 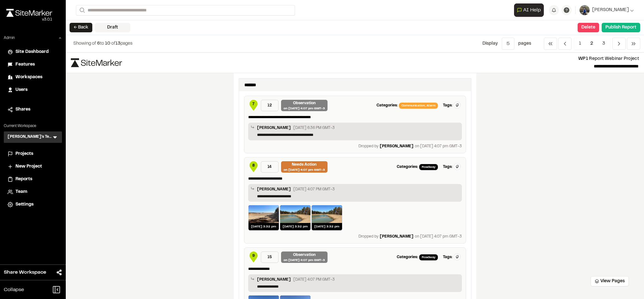 What do you see at coordinates (604, 44) in the screenshot?
I see `span: 3` at bounding box center [604, 44].